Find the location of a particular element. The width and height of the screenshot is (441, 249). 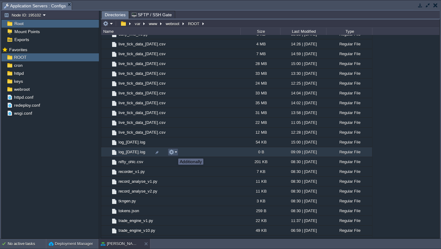

div: 33 MB is located at coordinates (260, 93).